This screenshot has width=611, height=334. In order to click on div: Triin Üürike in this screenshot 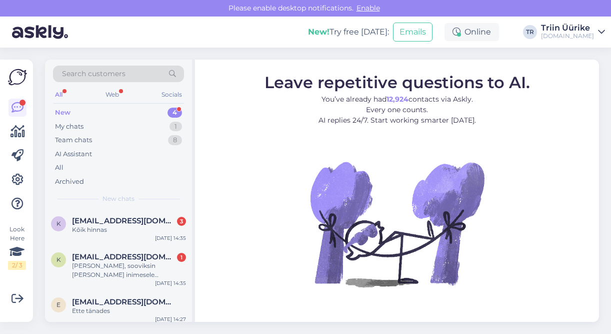, I will do `click(568, 28)`.